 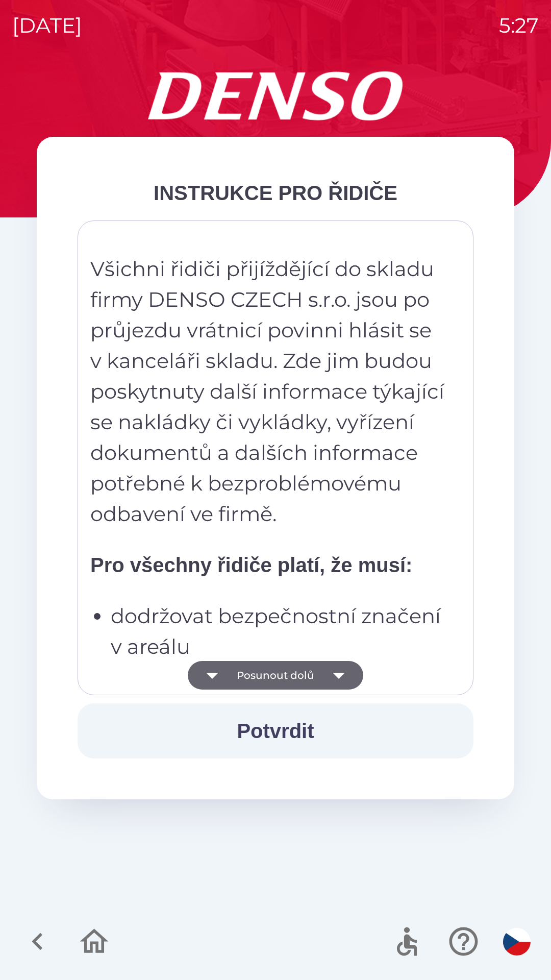 What do you see at coordinates (268, 392) in the screenshot?
I see `p: Všichni řidiči přijíždějící do skladu firmy DENSO CZECH s.r.o. jsou po průjezdu vrátnicí povinni ...` at bounding box center [268, 392].